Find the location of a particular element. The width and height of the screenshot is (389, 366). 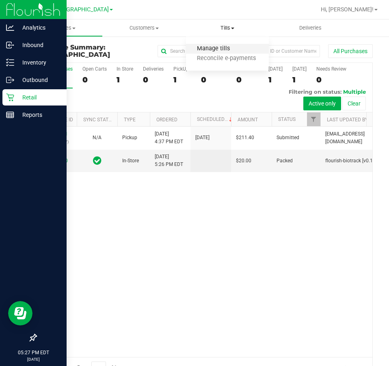

p: Inbound is located at coordinates (39, 45).